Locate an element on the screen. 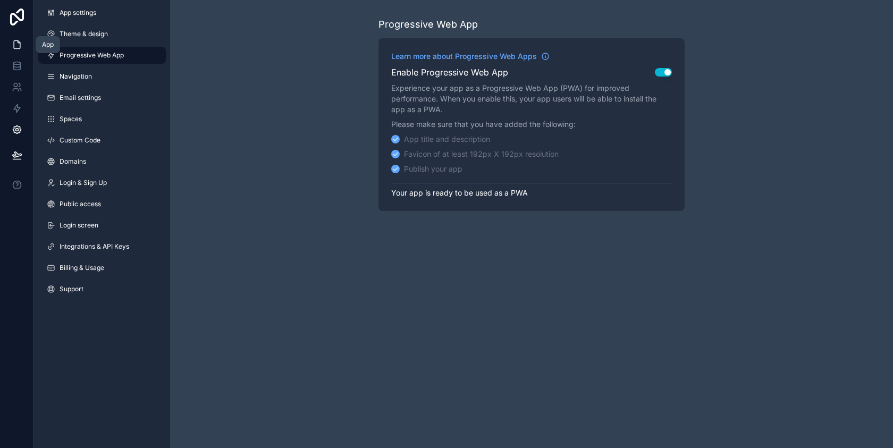 This screenshot has height=448, width=893. p: Experience your app as a Progressive Web App (PWA) for improved performance. When you enable this... is located at coordinates (532, 99).